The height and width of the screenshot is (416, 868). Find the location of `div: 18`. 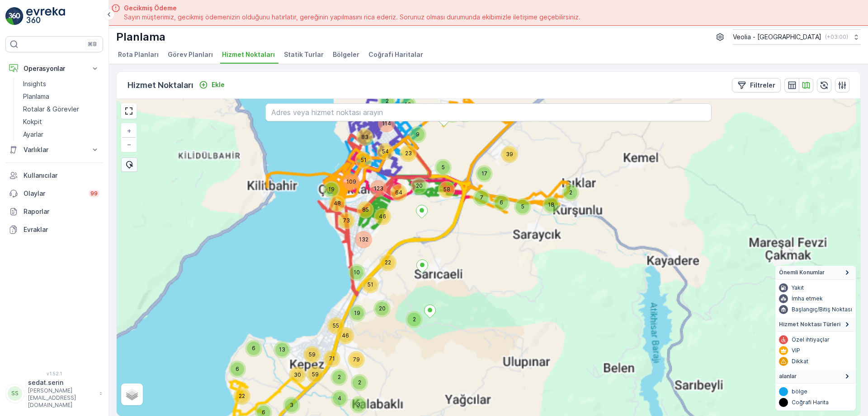

div: 18 is located at coordinates (547, 201).